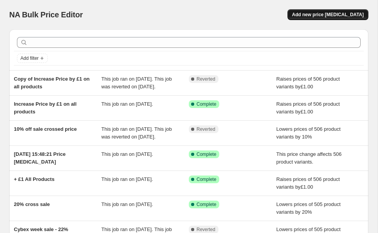 The height and width of the screenshot is (233, 378). What do you see at coordinates (29, 58) in the screenshot?
I see `span: Add filter` at bounding box center [29, 58].